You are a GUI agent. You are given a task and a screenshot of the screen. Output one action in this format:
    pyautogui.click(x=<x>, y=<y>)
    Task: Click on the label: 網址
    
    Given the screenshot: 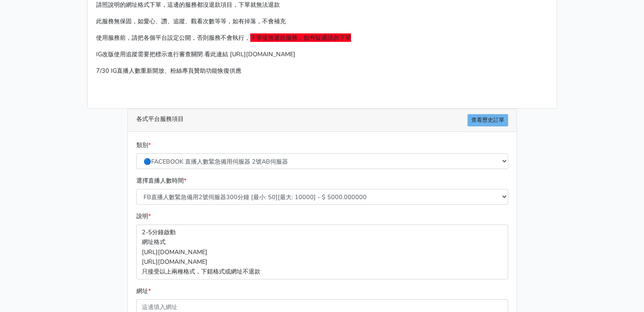 What is the action you would take?
    pyautogui.click(x=144, y=291)
    